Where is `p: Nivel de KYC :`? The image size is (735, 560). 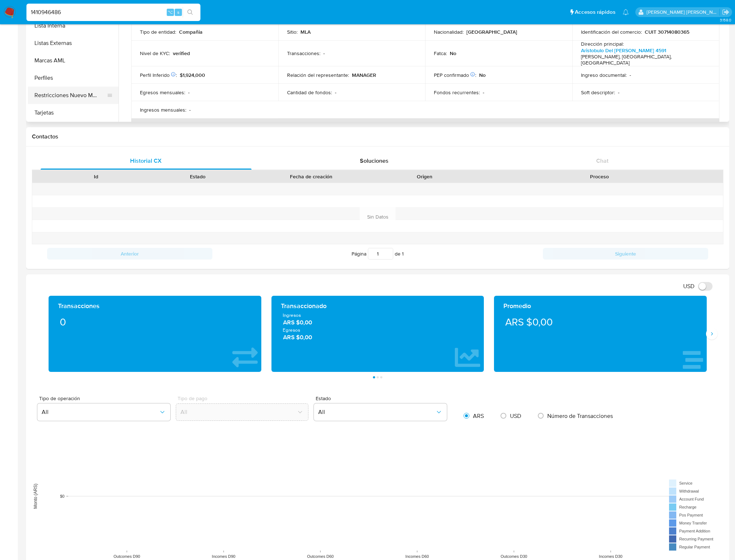
p: Nivel de KYC : is located at coordinates (155, 53).